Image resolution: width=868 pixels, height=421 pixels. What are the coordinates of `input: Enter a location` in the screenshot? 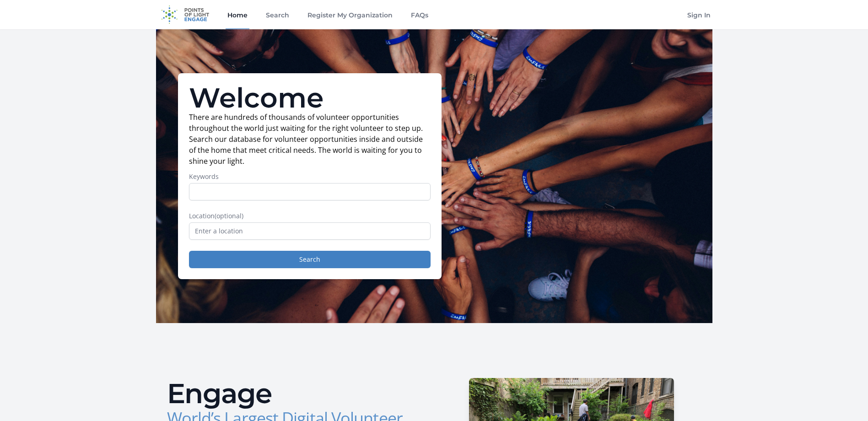 It's located at (310, 231).